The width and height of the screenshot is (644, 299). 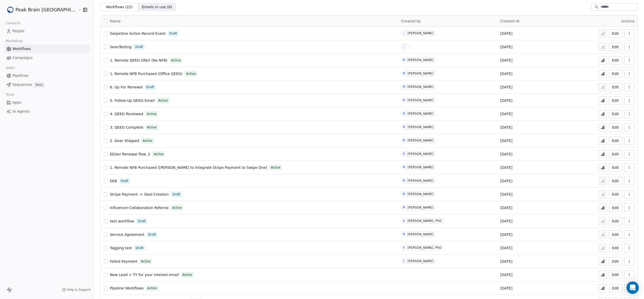 What do you see at coordinates (18, 31) in the screenshot?
I see `span: People` at bounding box center [18, 31].